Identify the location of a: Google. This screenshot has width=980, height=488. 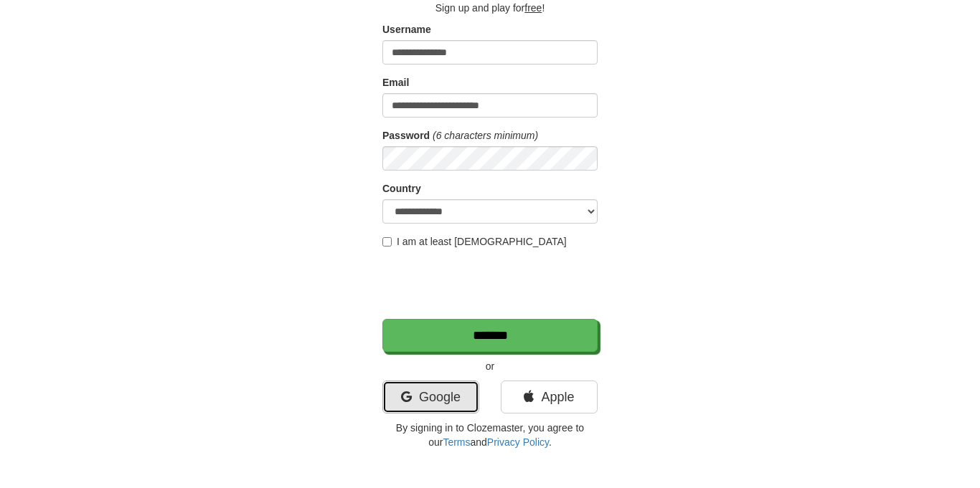
(431, 397).